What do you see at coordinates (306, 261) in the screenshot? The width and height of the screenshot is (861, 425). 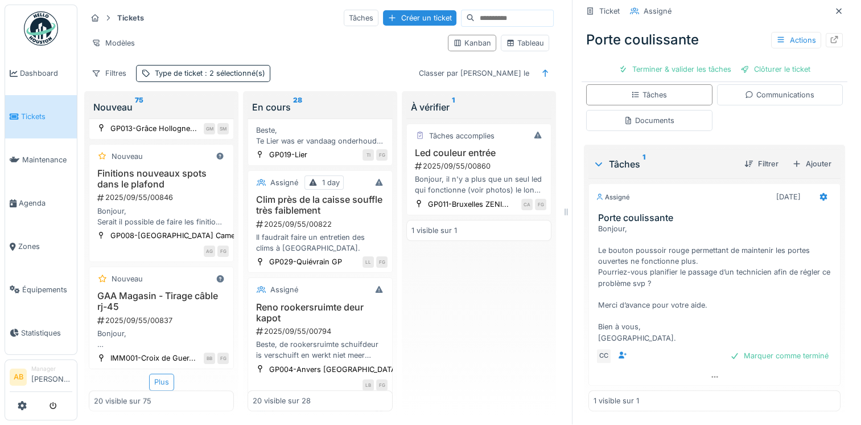 I see `div: GP029-Quiévrain GP` at bounding box center [306, 261].